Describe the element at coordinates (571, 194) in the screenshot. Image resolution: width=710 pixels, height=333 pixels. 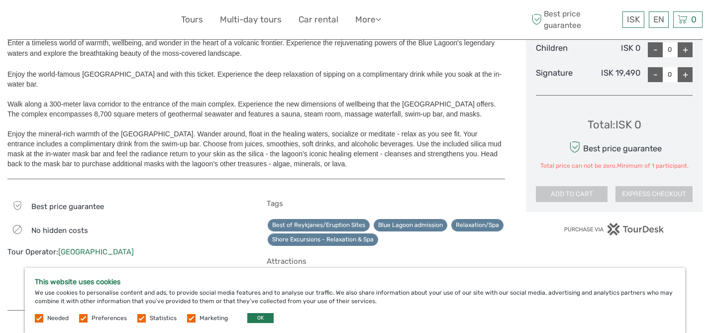
I see `button: ADD TO CART` at that location.